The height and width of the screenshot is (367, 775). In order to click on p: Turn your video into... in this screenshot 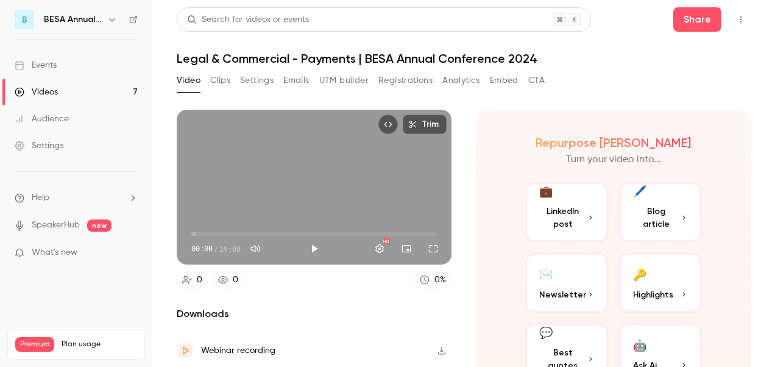, I will do `click(613, 160)`.